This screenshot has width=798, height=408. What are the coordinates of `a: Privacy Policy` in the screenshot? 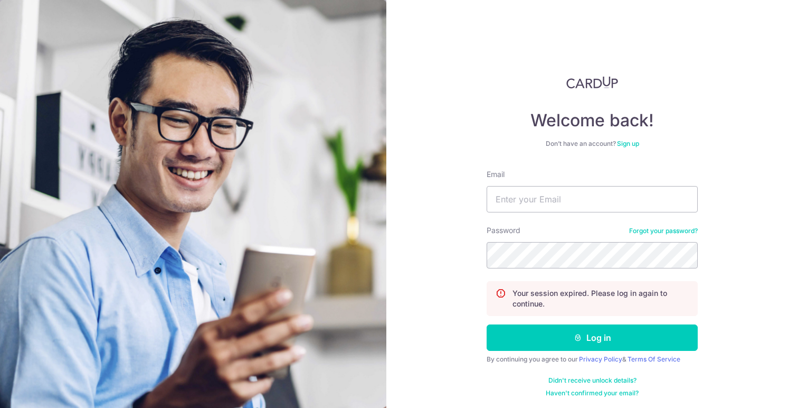 It's located at (601, 359).